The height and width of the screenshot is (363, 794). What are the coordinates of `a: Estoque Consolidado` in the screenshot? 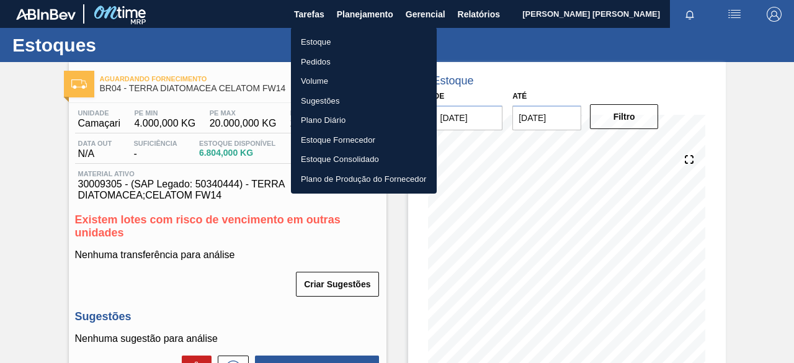 It's located at (363, 159).